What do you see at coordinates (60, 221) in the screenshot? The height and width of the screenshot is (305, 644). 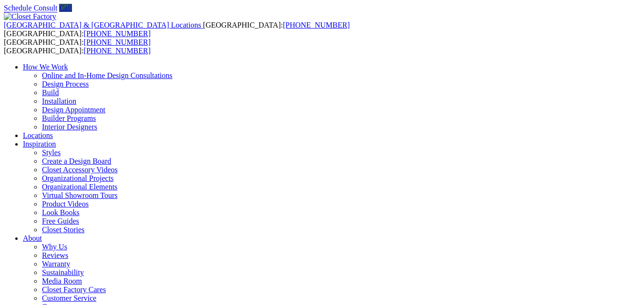 I see `a: Free Guides` at bounding box center [60, 221].